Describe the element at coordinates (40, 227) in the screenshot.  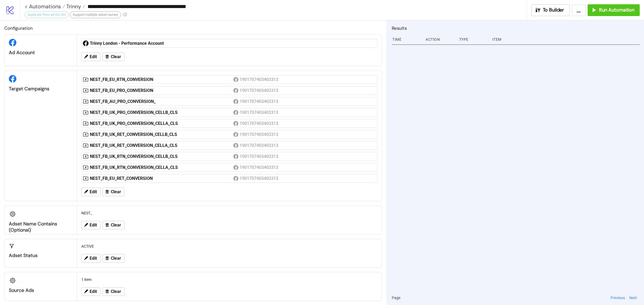
I see `div: Adset Name contains (optional)` at that location.